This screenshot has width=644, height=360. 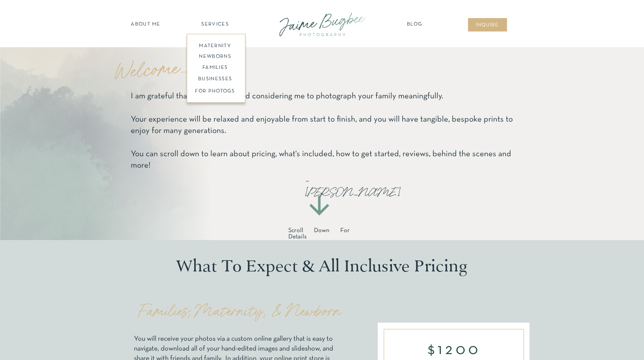 What do you see at coordinates (215, 79) in the screenshot?
I see `a: BUSINESSES` at bounding box center [215, 79].